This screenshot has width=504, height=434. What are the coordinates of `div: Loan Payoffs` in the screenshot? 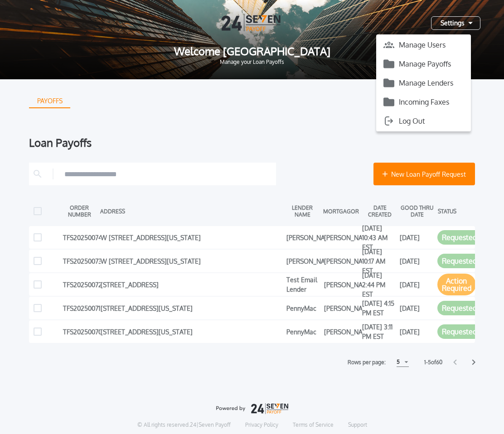 It's located at (252, 142).